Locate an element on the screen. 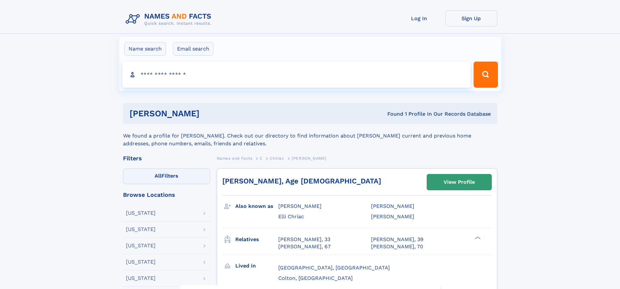 The width and height of the screenshot is (620, 289). a: View Profile is located at coordinates (460, 182).